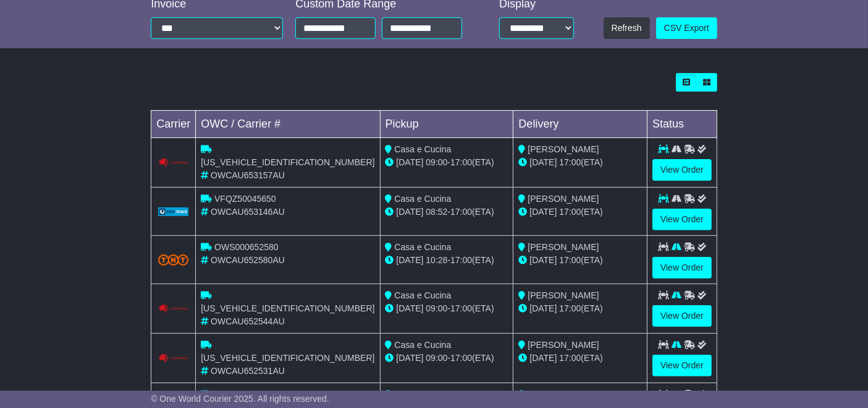 This screenshot has height=408, width=868. What do you see at coordinates (687, 28) in the screenshot?
I see `a: CSV Export` at bounding box center [687, 28].